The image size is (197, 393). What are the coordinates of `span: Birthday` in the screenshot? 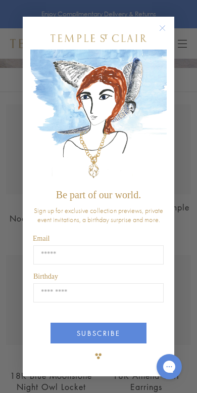 It's located at (46, 276).